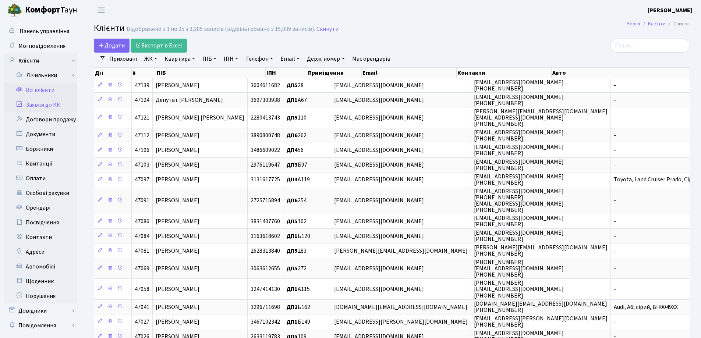 The image size is (701, 338). What do you see at coordinates (43, 10) in the screenshot?
I see `b: Комфорт` at bounding box center [43, 10].